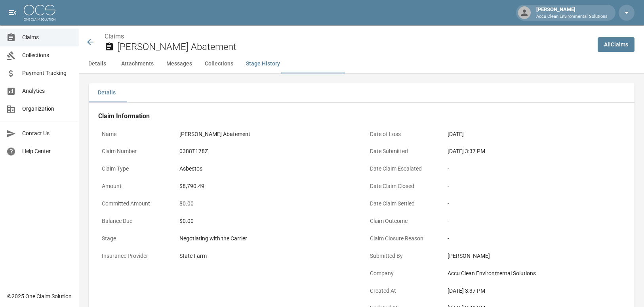  What do you see at coordinates (137, 64) in the screenshot?
I see `button: Attachments` at bounding box center [137, 64].